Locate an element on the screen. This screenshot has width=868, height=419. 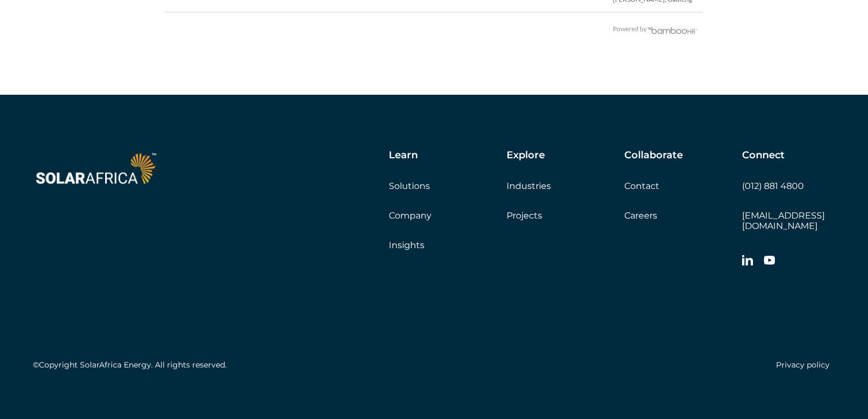
a: Careers is located at coordinates (641, 215).